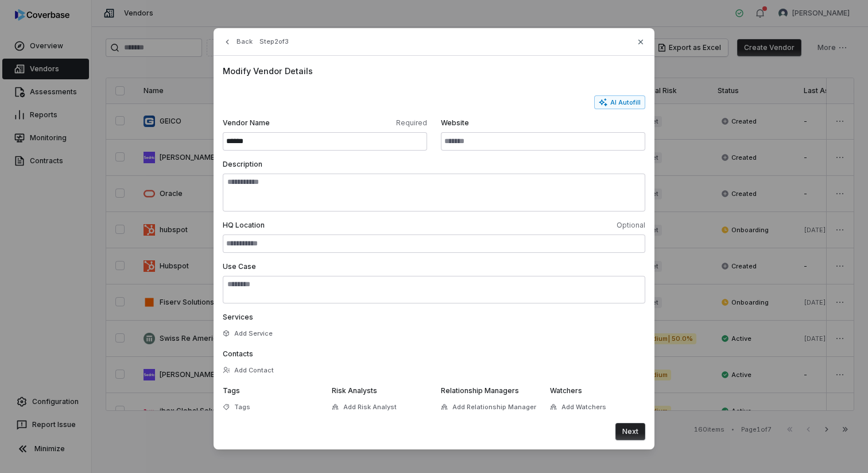 The width and height of the screenshot is (868, 473). What do you see at coordinates (619, 102) in the screenshot?
I see `button: AI Autofill` at bounding box center [619, 102].